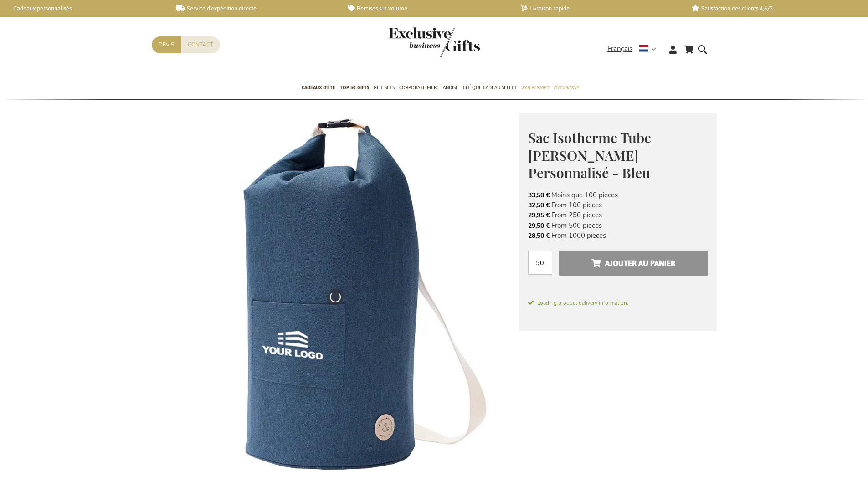 This screenshot has width=868, height=492. I want to click on a: store logo, so click(411, 42).